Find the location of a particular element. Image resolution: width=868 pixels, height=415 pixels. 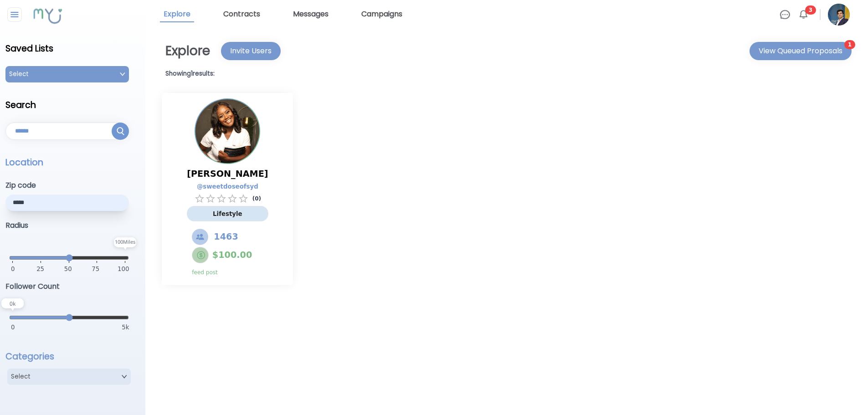

h2: Search is located at coordinates (73, 106).